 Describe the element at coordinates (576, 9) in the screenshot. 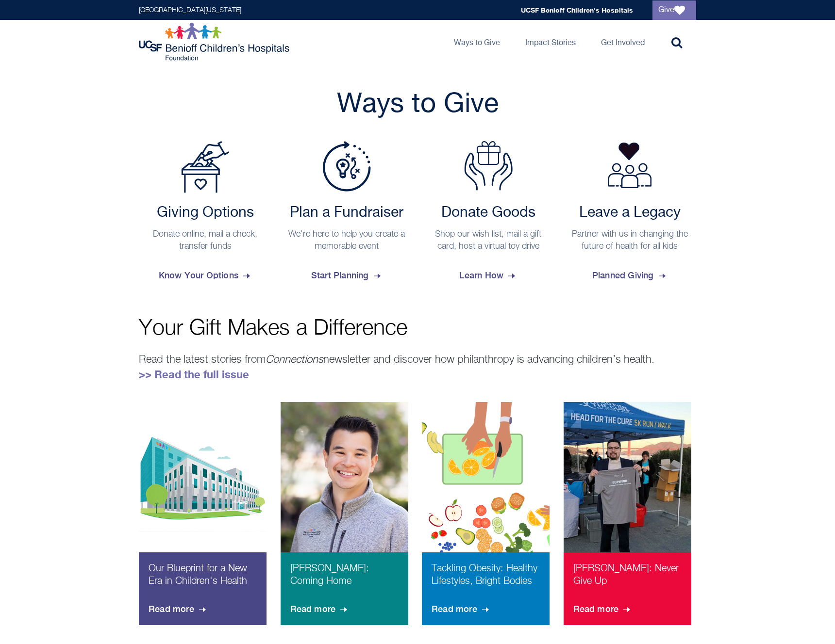

I see `a: UCSF Benioff Children's Hospitals` at that location.